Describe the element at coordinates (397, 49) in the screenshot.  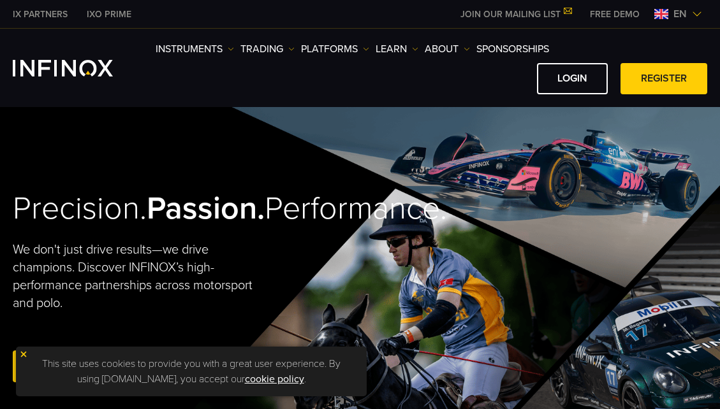
I see `a: Learn` at that location.